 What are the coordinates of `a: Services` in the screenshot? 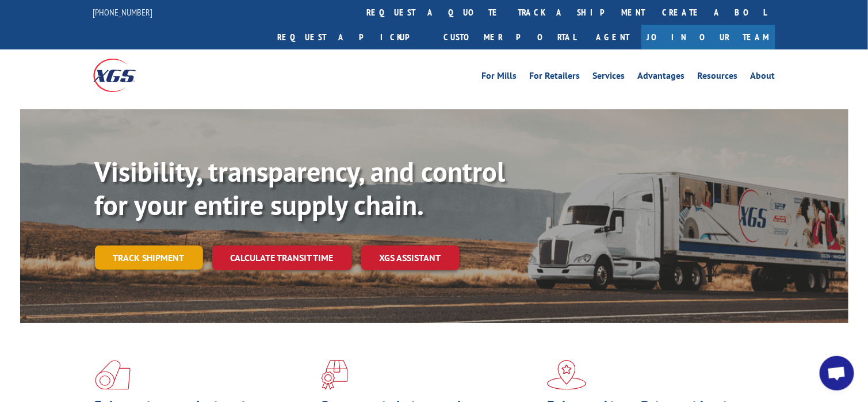 It's located at (609, 78).